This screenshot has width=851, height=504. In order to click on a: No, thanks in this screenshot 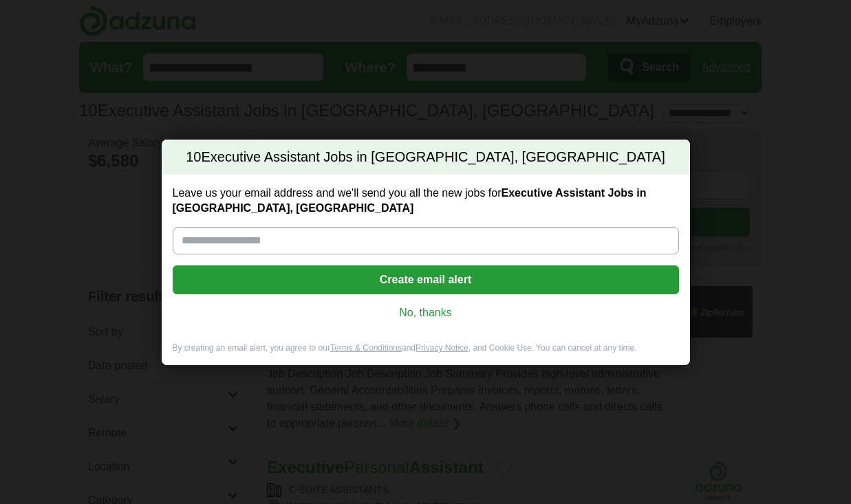, I will do `click(426, 313)`.